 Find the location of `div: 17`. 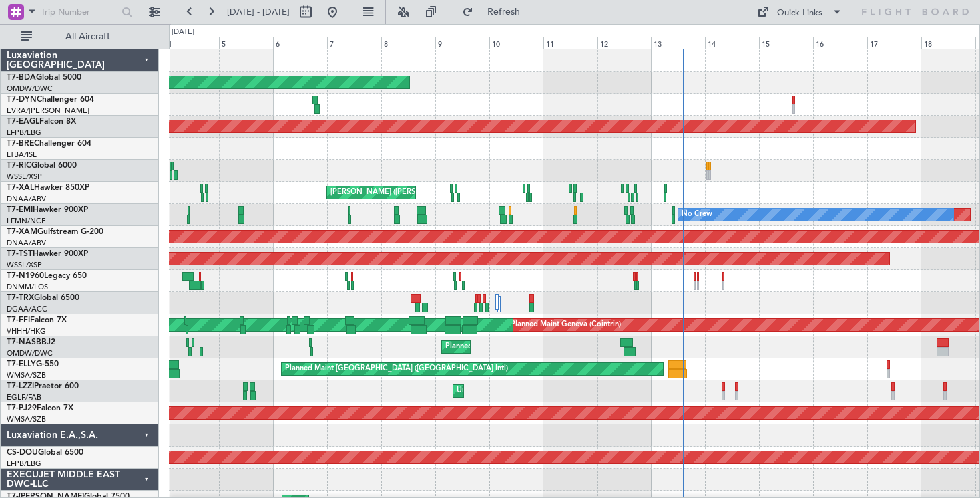

div: 17 is located at coordinates (894, 43).